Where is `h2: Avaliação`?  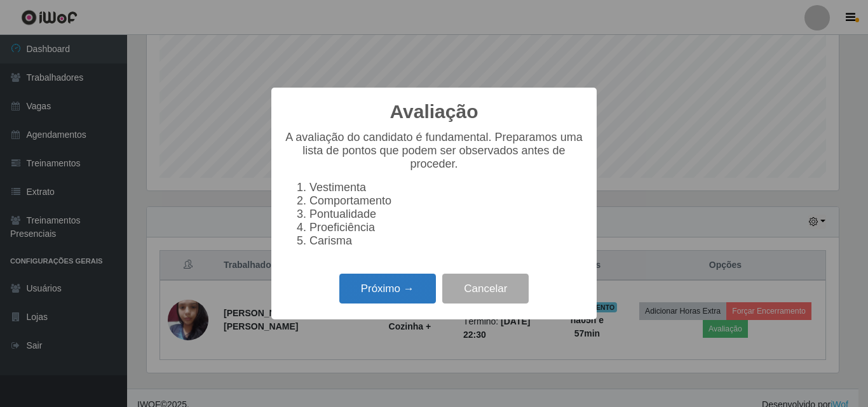
h2: Avaliação is located at coordinates (434, 112).